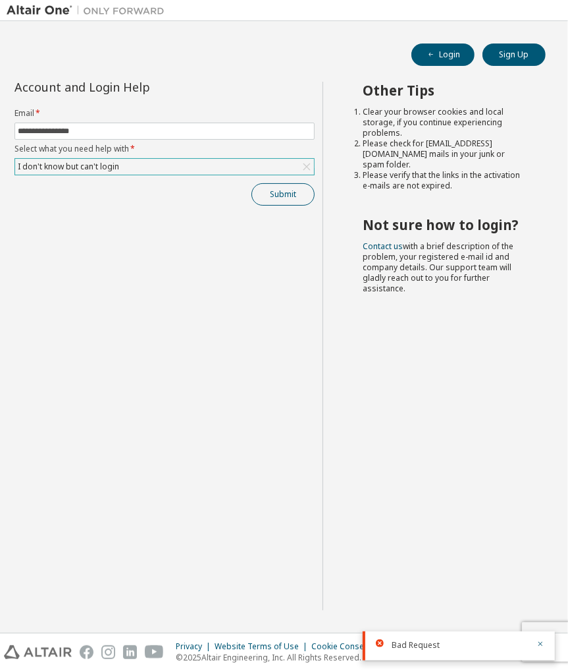 This screenshot has width=568, height=671. What do you see at coordinates (154, 651) in the screenshot?
I see `img: youtube.svg` at bounding box center [154, 651].